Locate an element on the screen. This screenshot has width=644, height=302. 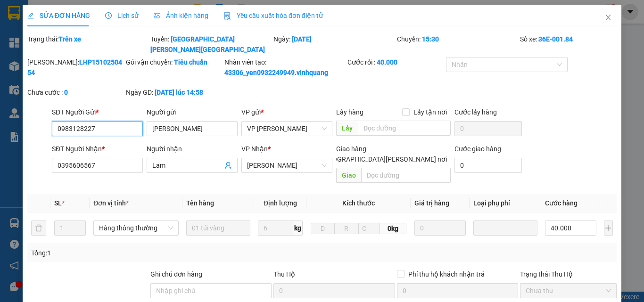
span: Lấy is located at coordinates (347, 128).